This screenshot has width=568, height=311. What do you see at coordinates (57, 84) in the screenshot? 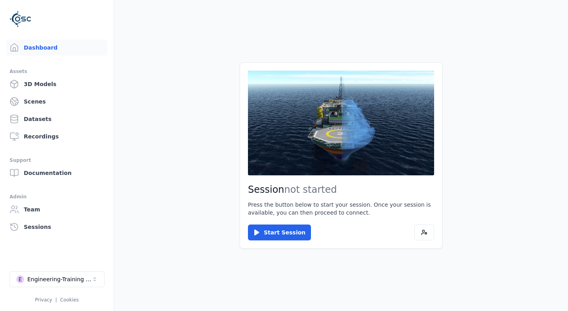
I see `a: 3D Models` at bounding box center [57, 84].